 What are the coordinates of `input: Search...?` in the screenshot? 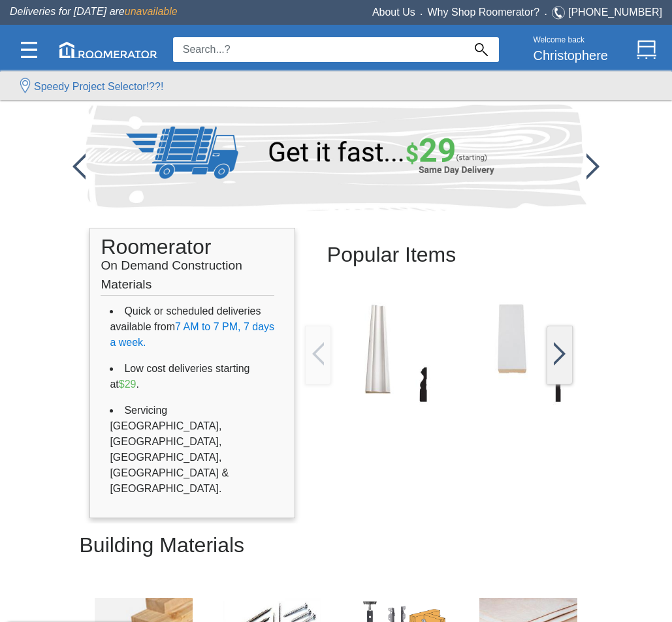 It's located at (319, 50).